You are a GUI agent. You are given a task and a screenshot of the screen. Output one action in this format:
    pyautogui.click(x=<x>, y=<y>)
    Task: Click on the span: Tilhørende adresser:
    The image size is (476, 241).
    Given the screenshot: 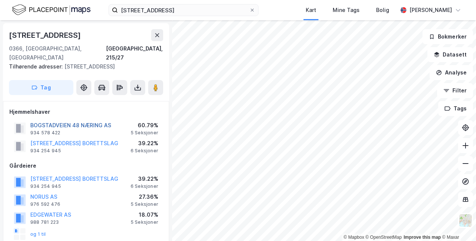 What is the action you would take?
    pyautogui.click(x=37, y=66)
    